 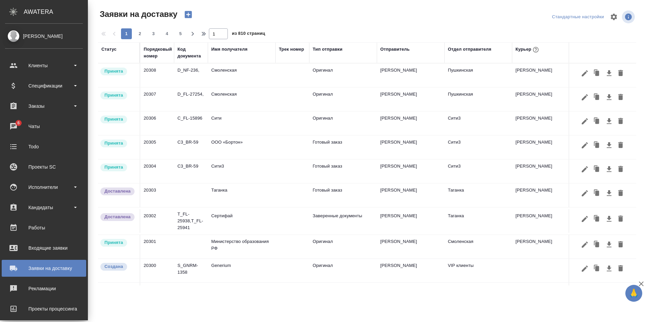 I want to click on td: ЦО, so click(x=242, y=295).